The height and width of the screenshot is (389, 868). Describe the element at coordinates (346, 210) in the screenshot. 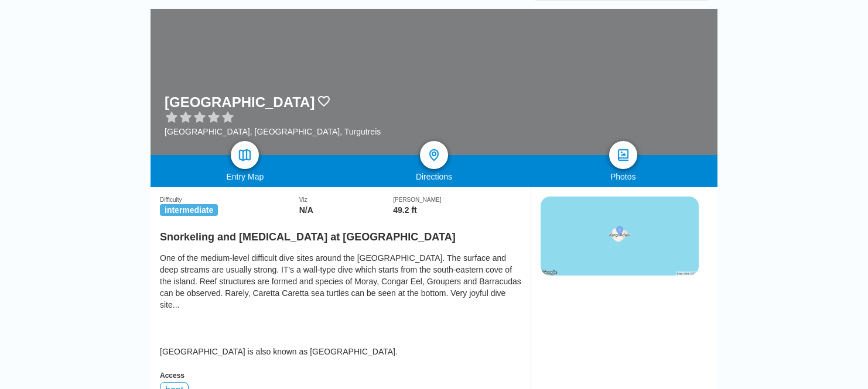

I see `div: N/A` at that location.